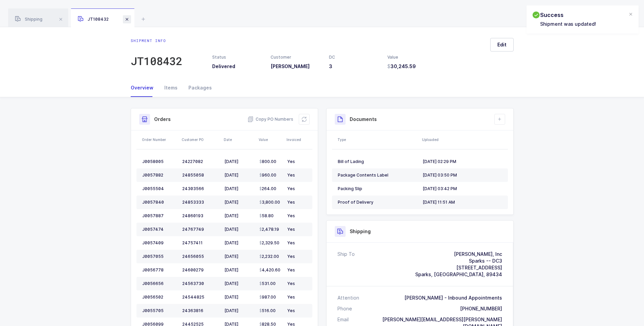 The width and height of the screenshot is (644, 326). What do you see at coordinates (160, 202) in the screenshot?
I see `div: J0057840` at bounding box center [160, 202].